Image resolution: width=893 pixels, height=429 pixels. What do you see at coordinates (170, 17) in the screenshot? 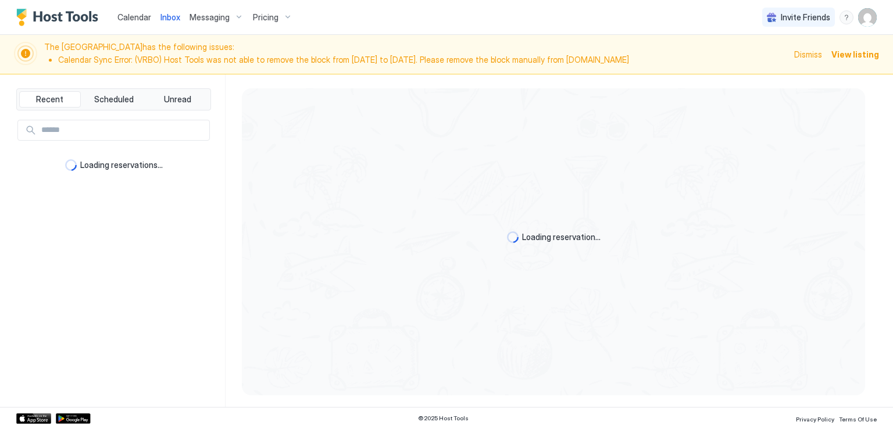
I see `a: Inbox` at bounding box center [170, 17].